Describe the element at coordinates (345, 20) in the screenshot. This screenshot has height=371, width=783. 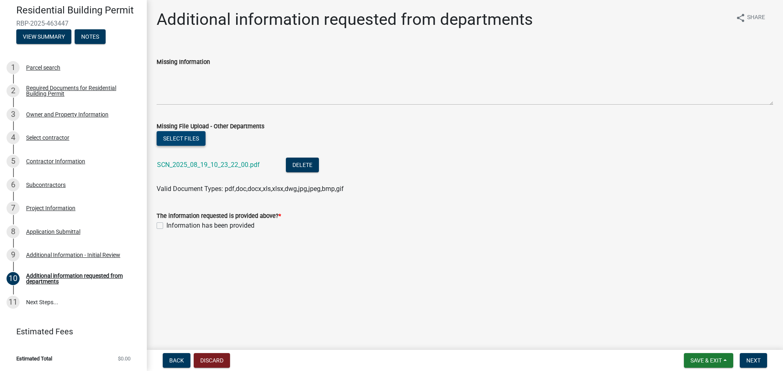
I see `h1: Additional information requested from departments` at that location.